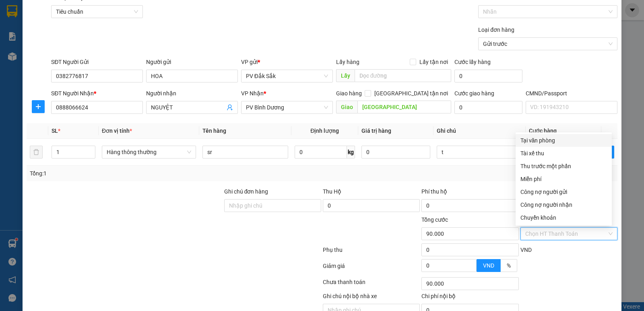 Image resolution: width=644 pixels, height=311 pixels. What do you see at coordinates (348, 62) in the screenshot?
I see `span: Lấy hàng` at bounding box center [348, 62].